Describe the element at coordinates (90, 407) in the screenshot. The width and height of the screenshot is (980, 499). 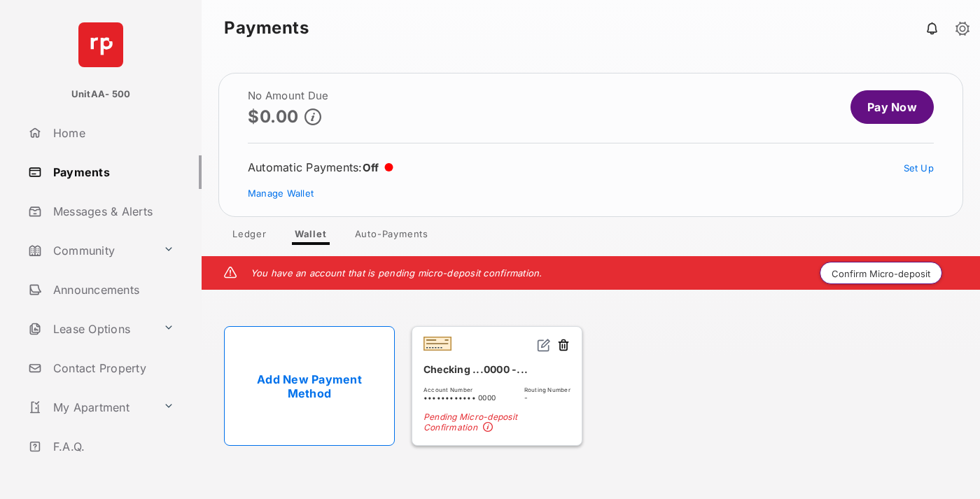
I see `a: My Apartment` at that location.